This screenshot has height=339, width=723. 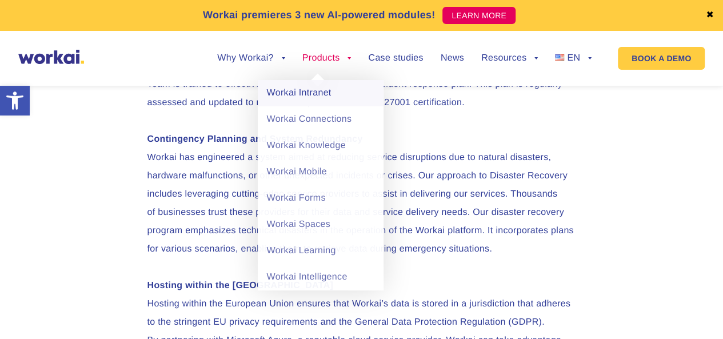 I want to click on strong: Contingency Planning and System Redundancy, so click(x=255, y=139).